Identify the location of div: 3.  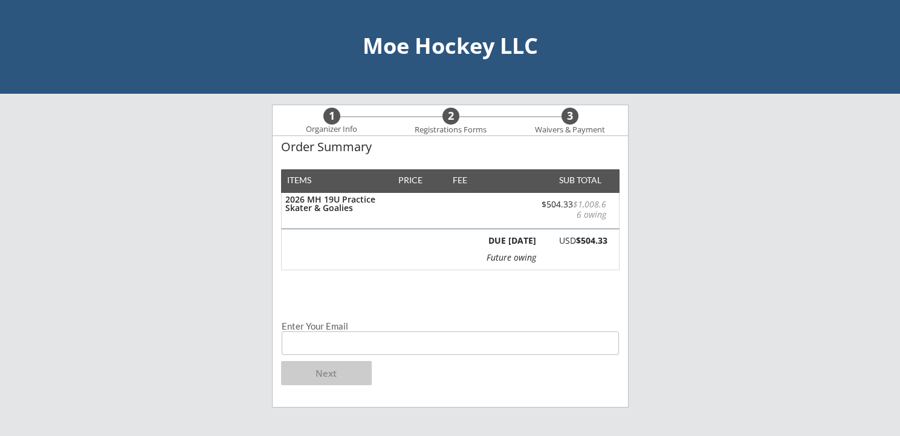
(570, 116).